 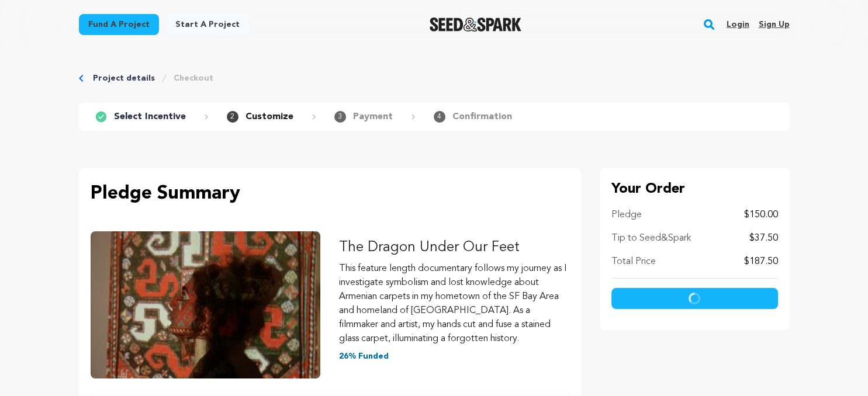 What do you see at coordinates (773, 25) in the screenshot?
I see `a: Sign up` at bounding box center [773, 25].